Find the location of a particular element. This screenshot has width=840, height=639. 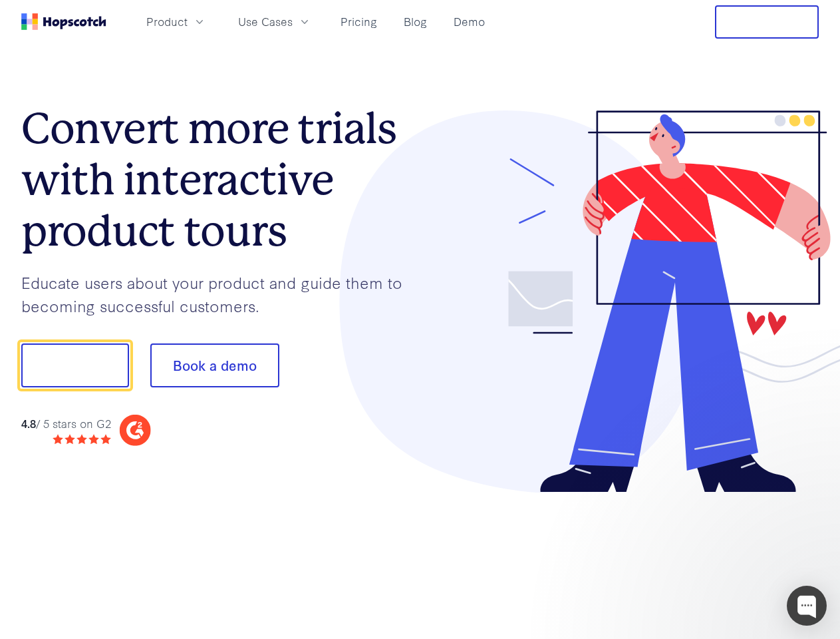

h1: Convert more trials with interactive product tours is located at coordinates (221, 180).